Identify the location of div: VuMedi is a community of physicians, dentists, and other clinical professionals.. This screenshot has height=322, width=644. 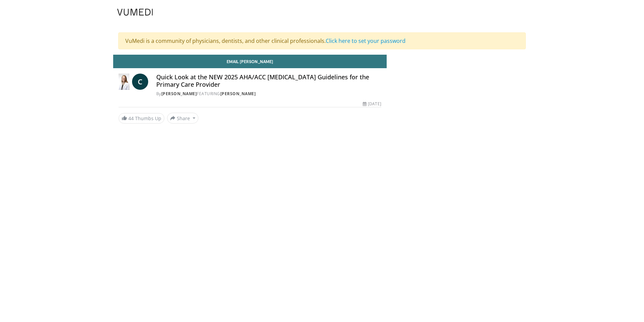
(322, 41).